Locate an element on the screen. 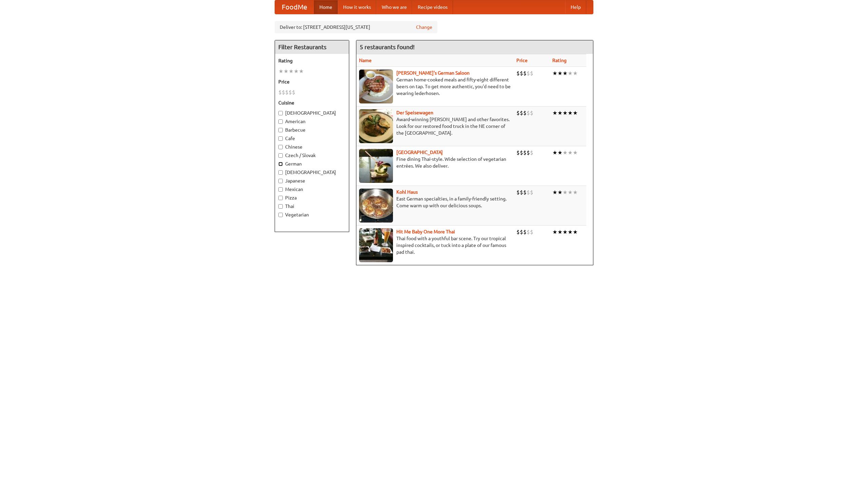 The width and height of the screenshot is (868, 480). a: Rating is located at coordinates (560, 61).